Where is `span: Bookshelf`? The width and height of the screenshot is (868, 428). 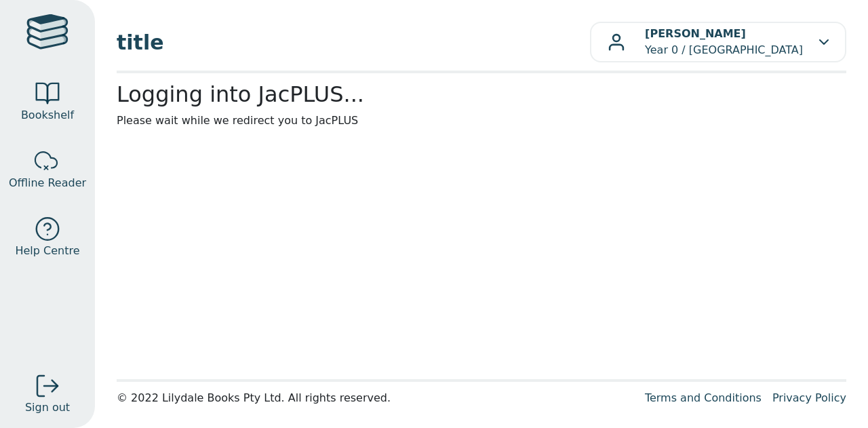 span: Bookshelf is located at coordinates (48, 115).